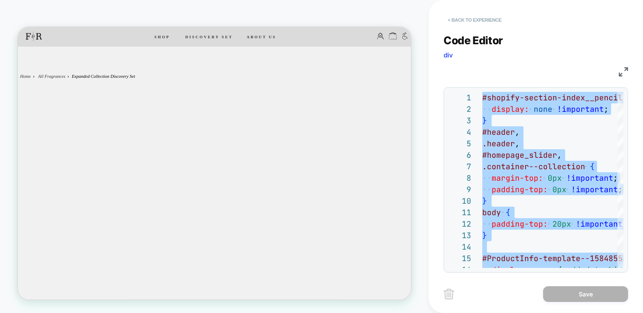  What do you see at coordinates (460, 224) in the screenshot?
I see `div: 12` at bounding box center [460, 224].